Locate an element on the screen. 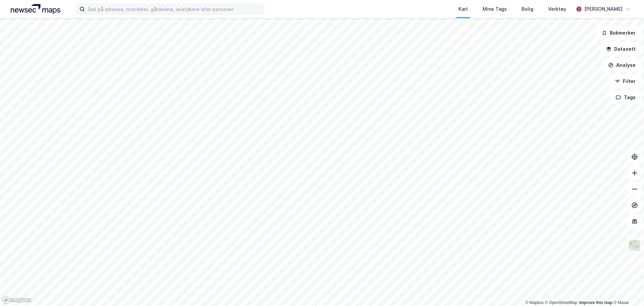 The image size is (644, 306). img: Z is located at coordinates (635, 246).